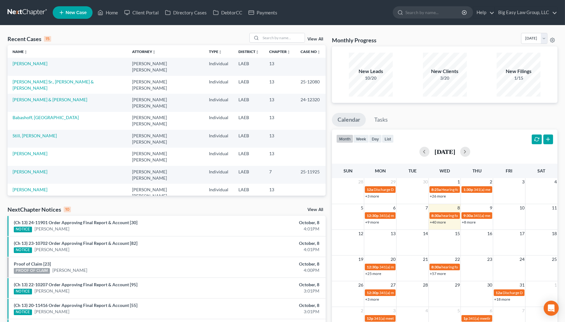 The height and width of the screenshot is (322, 565). Describe the element at coordinates (76, 285) in the screenshot. I see `a: (Ch 13) 22-10207 Order Approving Final Report & Account [95]` at that location.